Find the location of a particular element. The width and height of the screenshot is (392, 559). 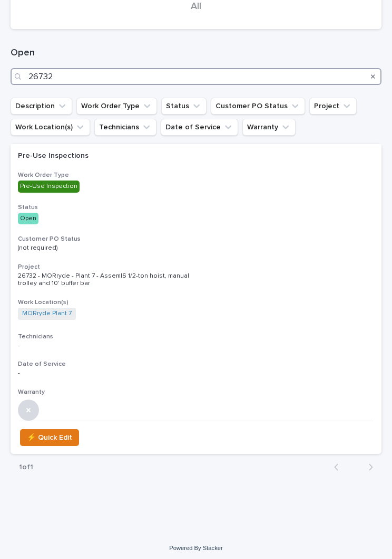

button: Next is located at coordinates (367, 467).